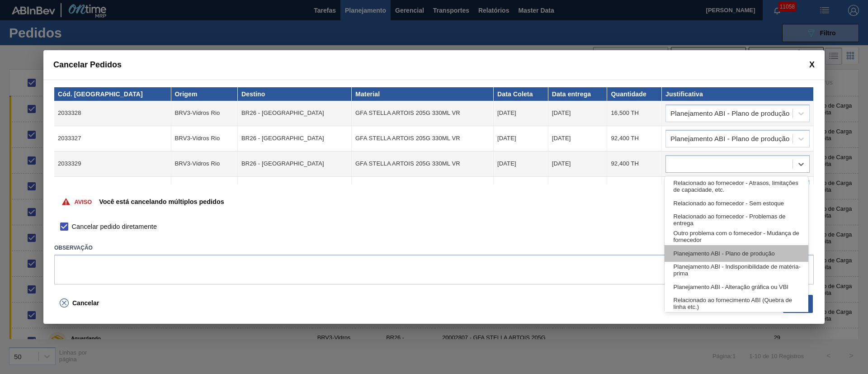 The height and width of the screenshot is (374, 868). What do you see at coordinates (295, 94) in the screenshot?
I see `th: Destino` at bounding box center [295, 94].